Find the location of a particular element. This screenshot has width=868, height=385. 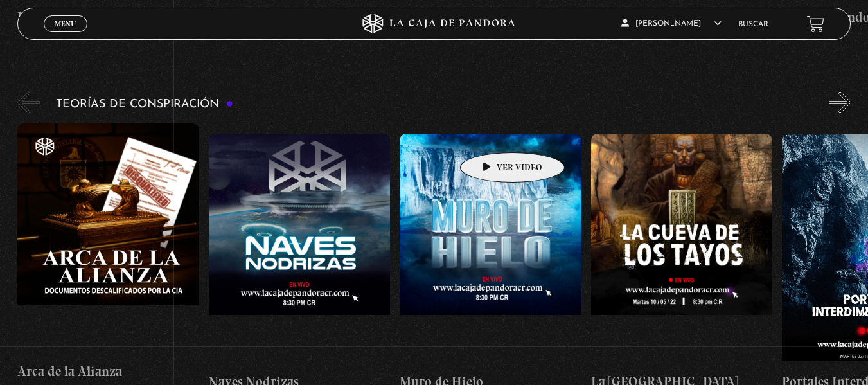

button: Next is located at coordinates (839, 102).